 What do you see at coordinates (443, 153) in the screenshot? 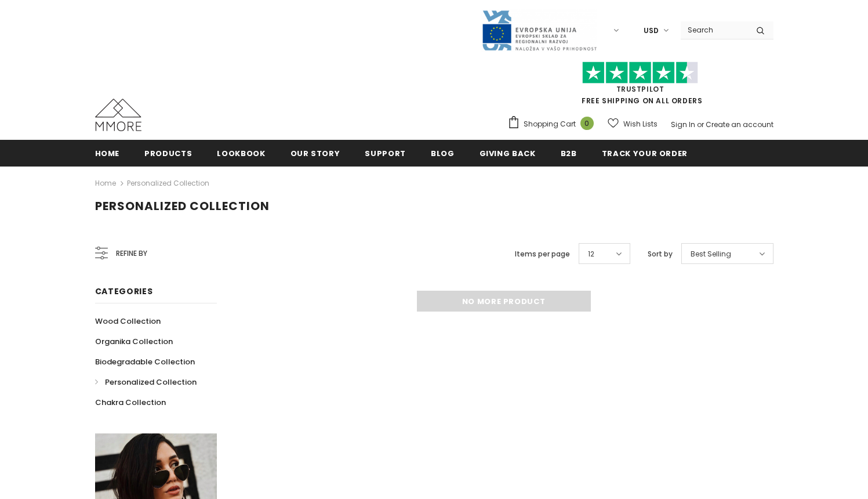
I see `span: Blog` at bounding box center [443, 153].